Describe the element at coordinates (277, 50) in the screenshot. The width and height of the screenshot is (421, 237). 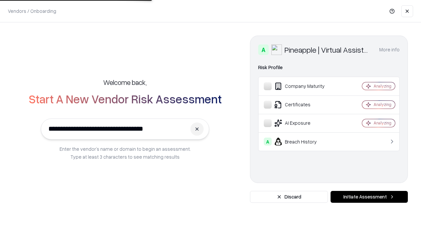
I see `img: Pineapple | Virtual Assistant Agency` at that location.